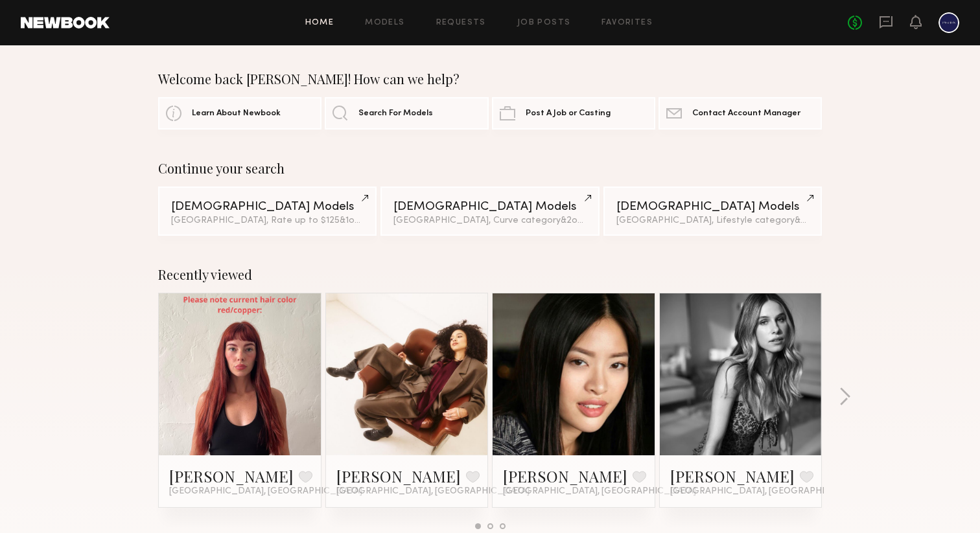  Describe the element at coordinates (235, 114) in the screenshot. I see `span: Learn About Newbook` at that location.